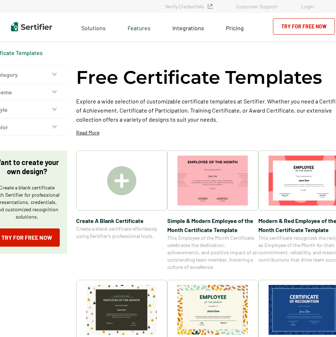 This screenshot has height=337, width=336. Describe the element at coordinates (88, 132) in the screenshot. I see `p: Read More` at that location.